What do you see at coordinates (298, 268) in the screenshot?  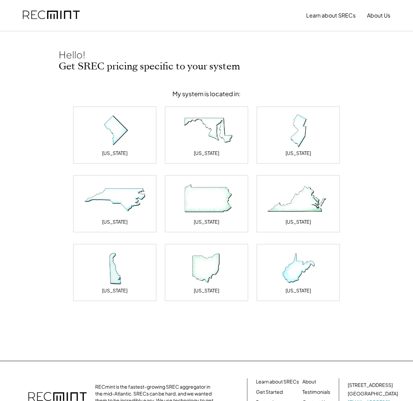 I see `img: West Virginia` at bounding box center [298, 268].